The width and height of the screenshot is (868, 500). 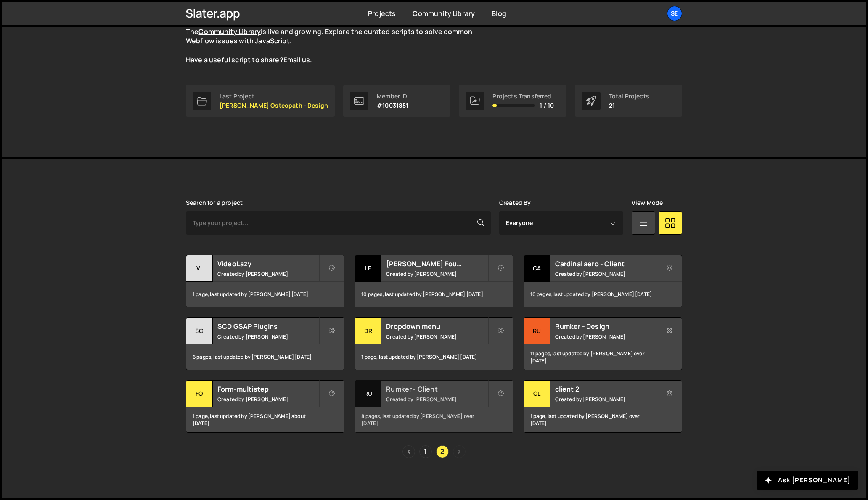 I want to click on div: Projects Transferred, so click(x=524, y=96).